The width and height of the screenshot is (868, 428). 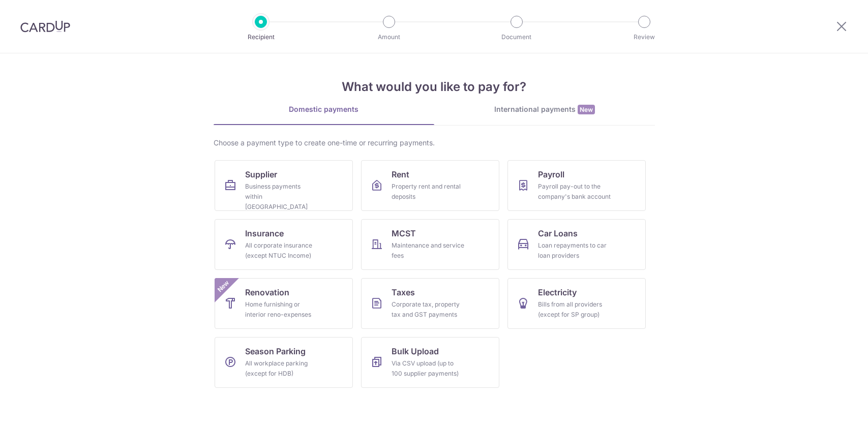 What do you see at coordinates (557, 292) in the screenshot?
I see `span: Electricity` at bounding box center [557, 292].